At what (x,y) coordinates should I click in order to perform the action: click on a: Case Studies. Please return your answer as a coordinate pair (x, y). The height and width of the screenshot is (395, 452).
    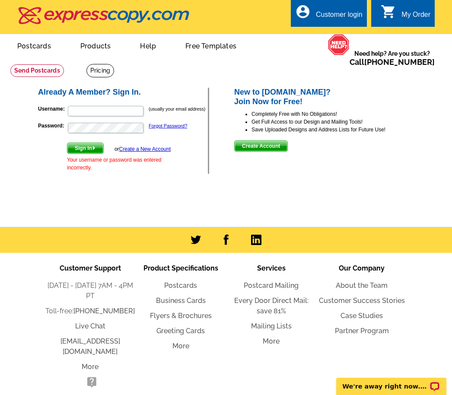
    Looking at the image, I should click on (362, 316).